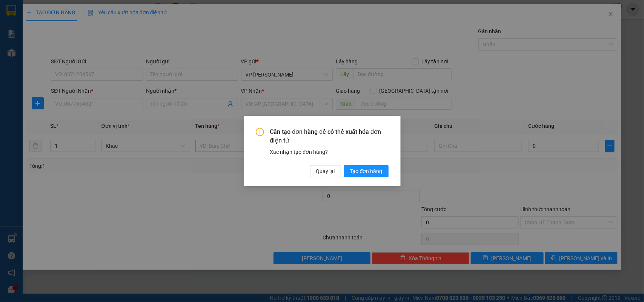  Describe the element at coordinates (260, 132) in the screenshot. I see `span: exclamation-circle` at that location.